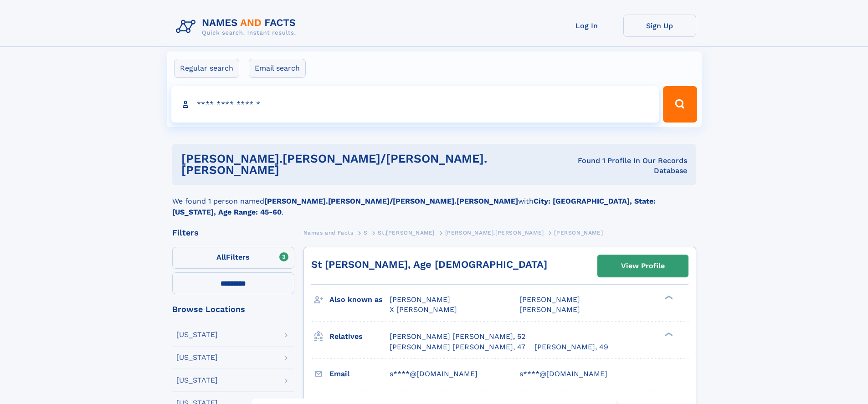  I want to click on span: S, so click(365, 232).